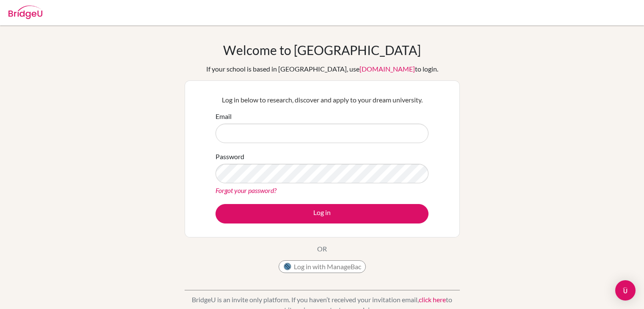  What do you see at coordinates (224, 117) in the screenshot?
I see `label: Email` at bounding box center [224, 117].